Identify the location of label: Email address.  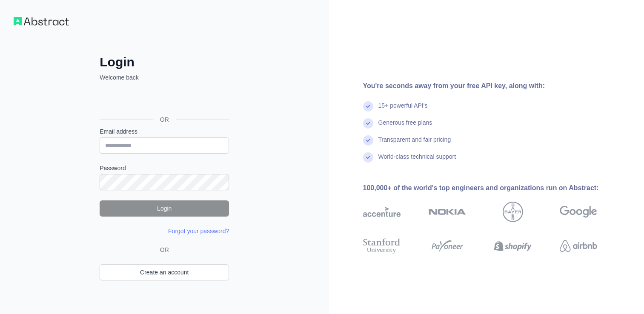
(164, 131).